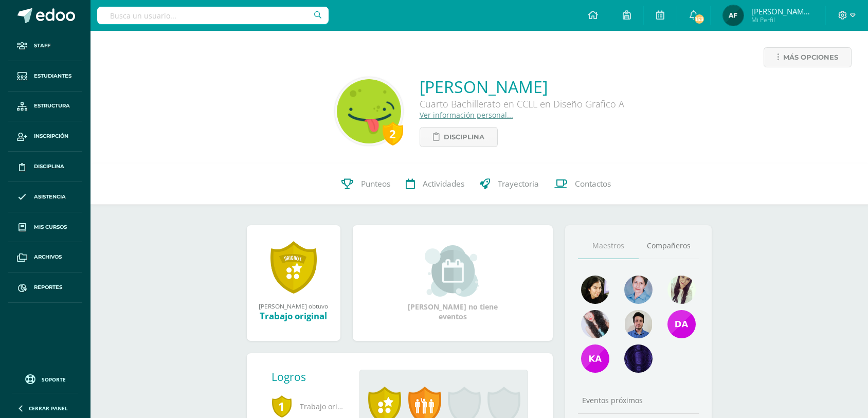 This screenshot has height=418, width=868. I want to click on input: Busca un usuario..., so click(213, 16).